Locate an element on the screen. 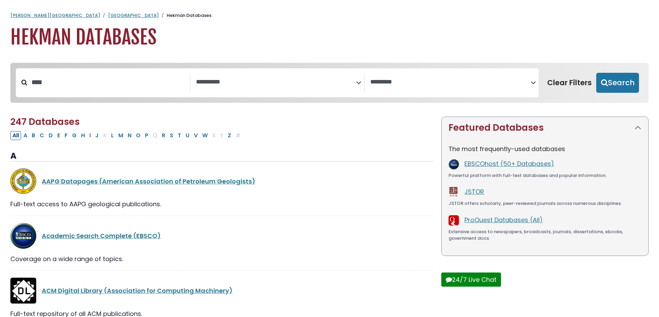 The width and height of the screenshot is (659, 317). button: Filter Results E is located at coordinates (59, 136).